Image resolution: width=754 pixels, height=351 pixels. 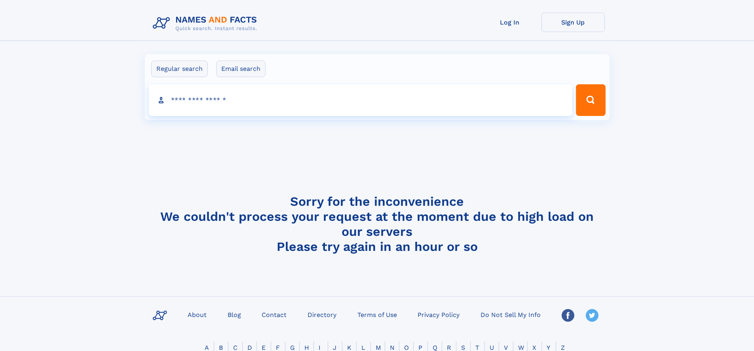 What do you see at coordinates (591, 100) in the screenshot?
I see `button: Search Button` at bounding box center [591, 100].